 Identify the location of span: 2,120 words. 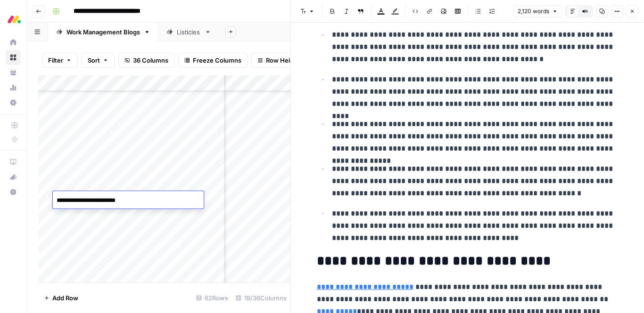
(534, 11).